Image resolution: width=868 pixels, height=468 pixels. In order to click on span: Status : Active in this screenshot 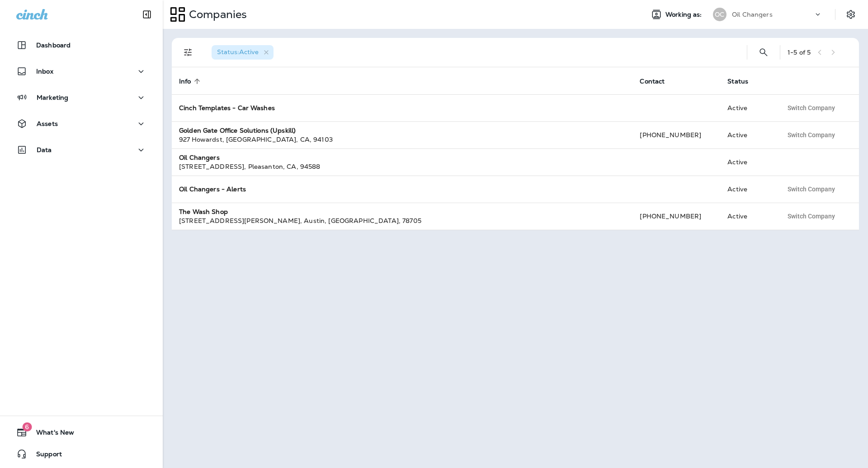, I will do `click(237, 52)`.